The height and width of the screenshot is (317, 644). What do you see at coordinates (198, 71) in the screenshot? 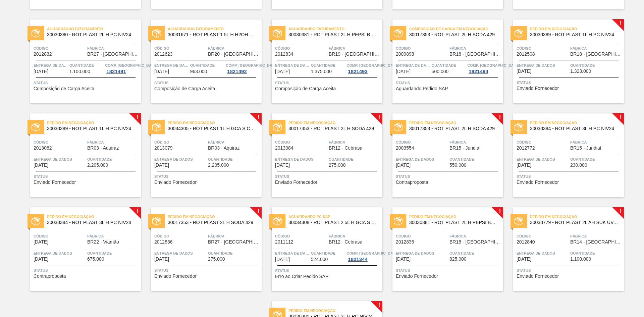
I see `font: 963.000` at bounding box center [198, 71].